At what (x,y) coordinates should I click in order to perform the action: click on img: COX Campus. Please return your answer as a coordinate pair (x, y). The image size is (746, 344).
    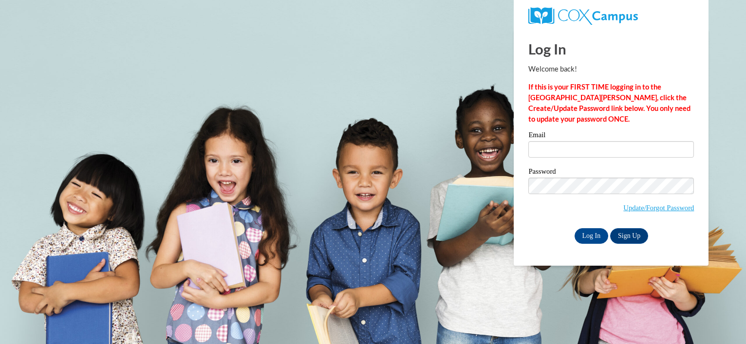
    Looking at the image, I should click on (583, 16).